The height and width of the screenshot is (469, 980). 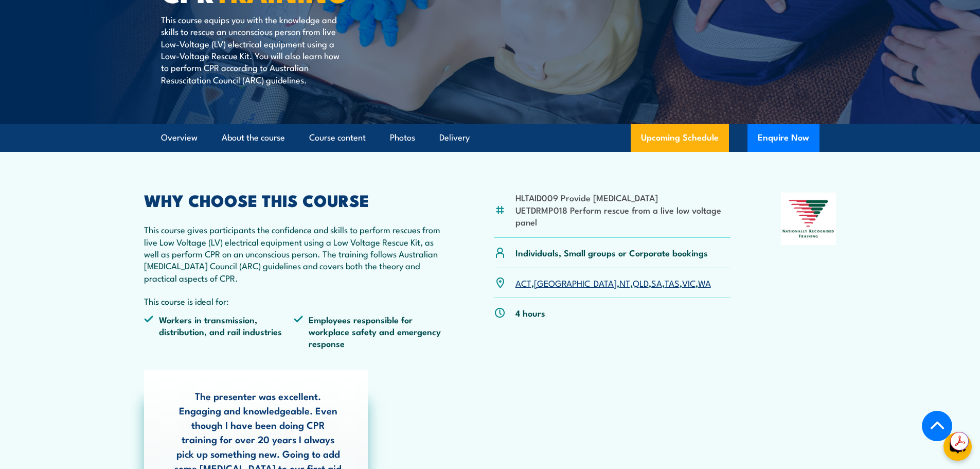 I want to click on a: Course content, so click(x=338, y=137).